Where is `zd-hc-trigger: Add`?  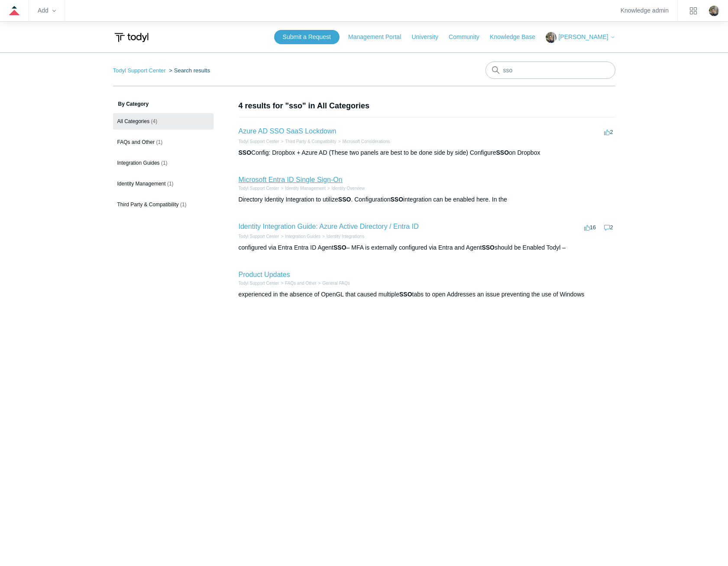
zd-hc-trigger: Add is located at coordinates (46, 11).